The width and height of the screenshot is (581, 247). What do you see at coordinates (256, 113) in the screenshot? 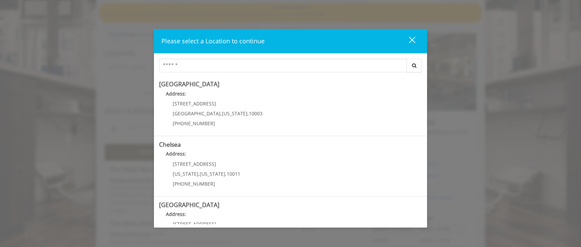
I see `span: 10003` at bounding box center [256, 113].